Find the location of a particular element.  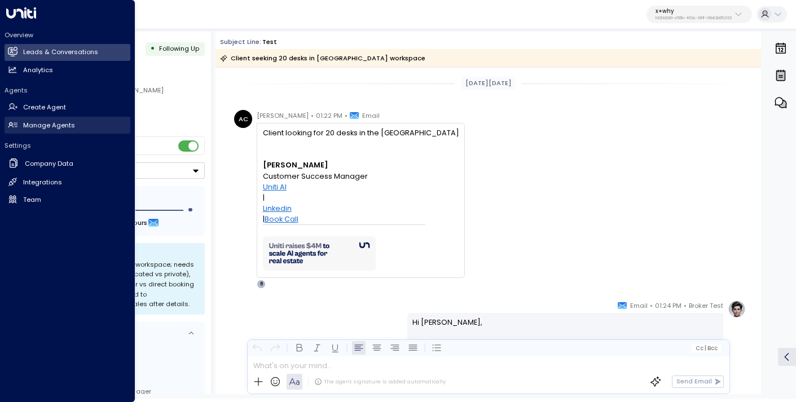

div: B is located at coordinates (261, 284).